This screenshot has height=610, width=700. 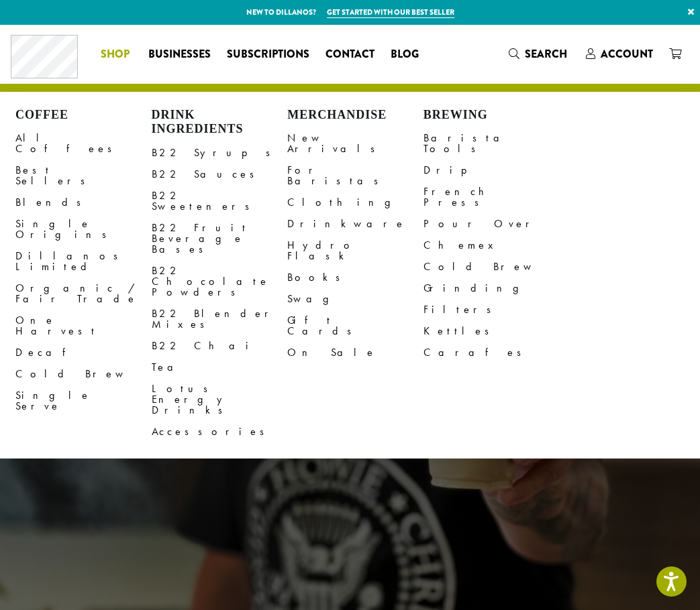 What do you see at coordinates (491, 353) in the screenshot?
I see `a: Carafes` at bounding box center [491, 353].